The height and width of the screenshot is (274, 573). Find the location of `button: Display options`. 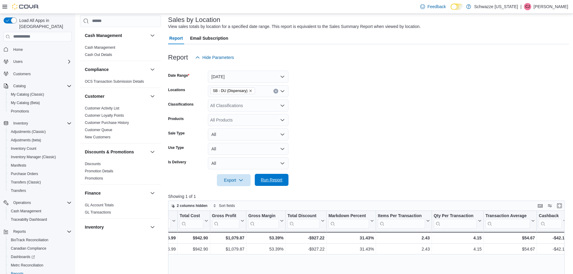

button: Display options is located at coordinates (550, 206).